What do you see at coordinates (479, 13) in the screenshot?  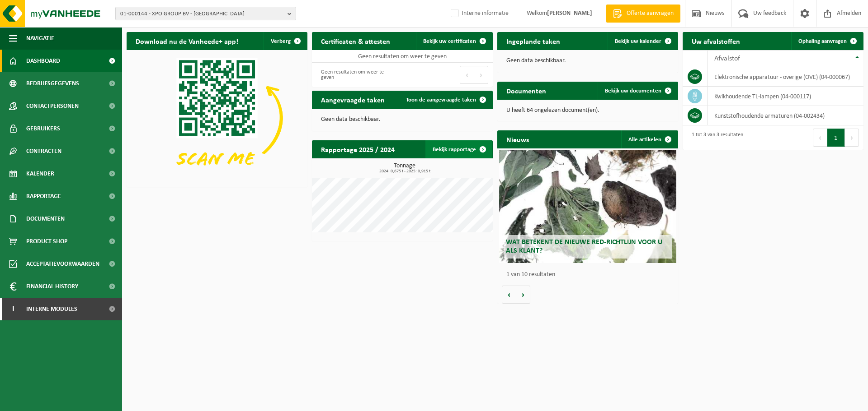 I see `label: Interne informatie` at bounding box center [479, 13].